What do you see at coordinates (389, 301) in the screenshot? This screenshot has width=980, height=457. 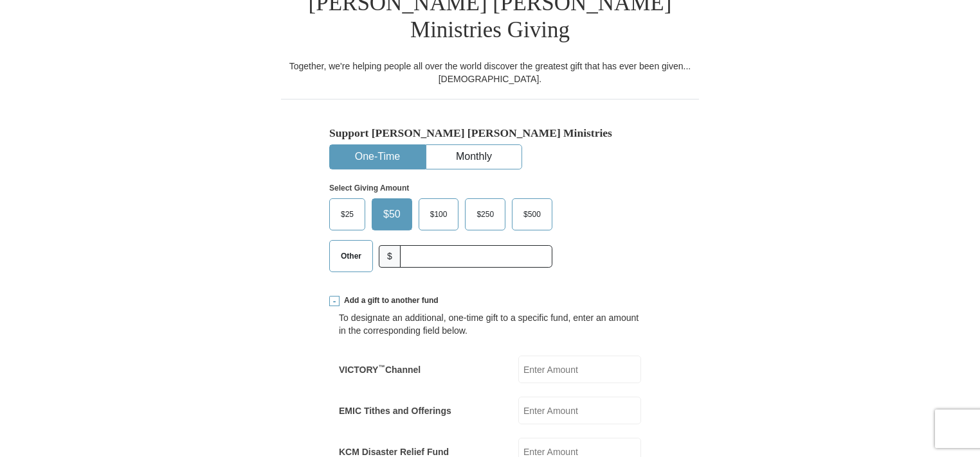 I see `span: Add a gift to another fund` at bounding box center [389, 301].